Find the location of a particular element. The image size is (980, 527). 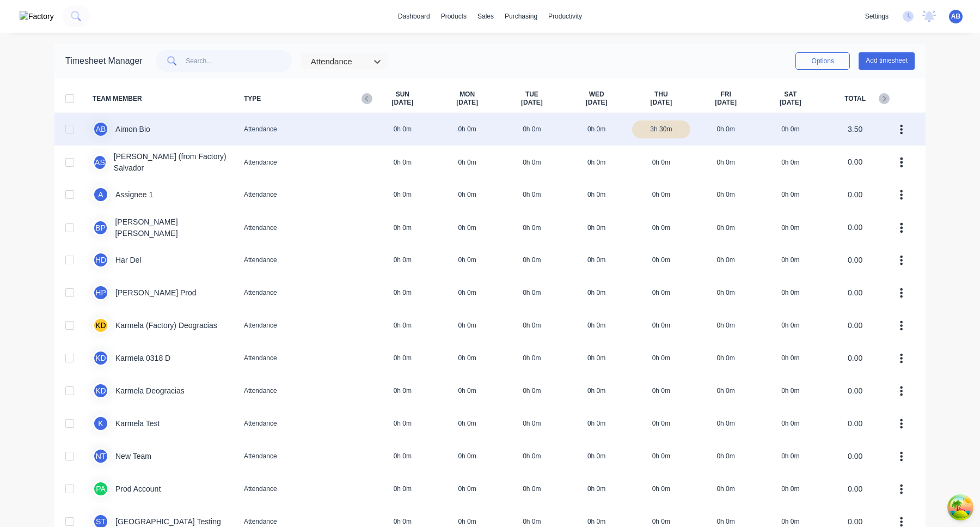

span: SAT is located at coordinates (790, 95).